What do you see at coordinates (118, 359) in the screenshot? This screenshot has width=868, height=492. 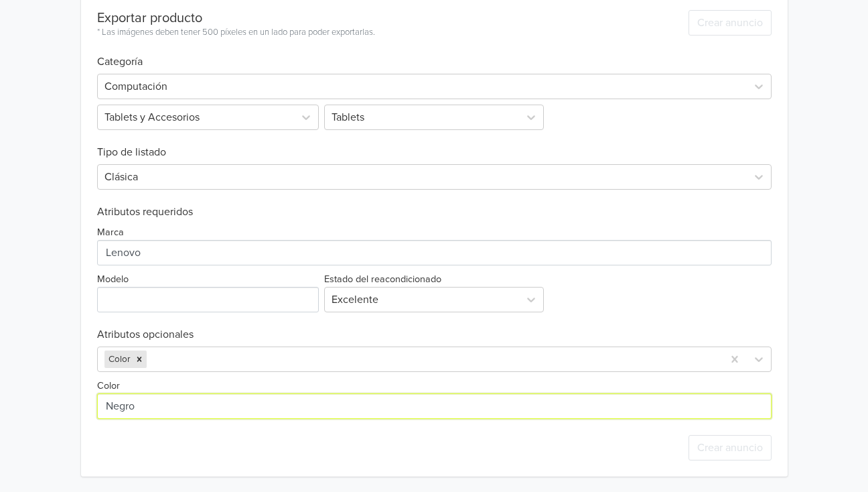 I see `div: Color` at bounding box center [118, 359].